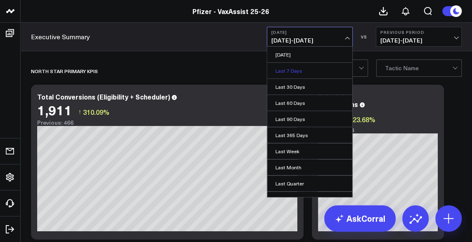  What do you see at coordinates (310, 200) in the screenshot?
I see `a: Last Year` at bounding box center [310, 200].